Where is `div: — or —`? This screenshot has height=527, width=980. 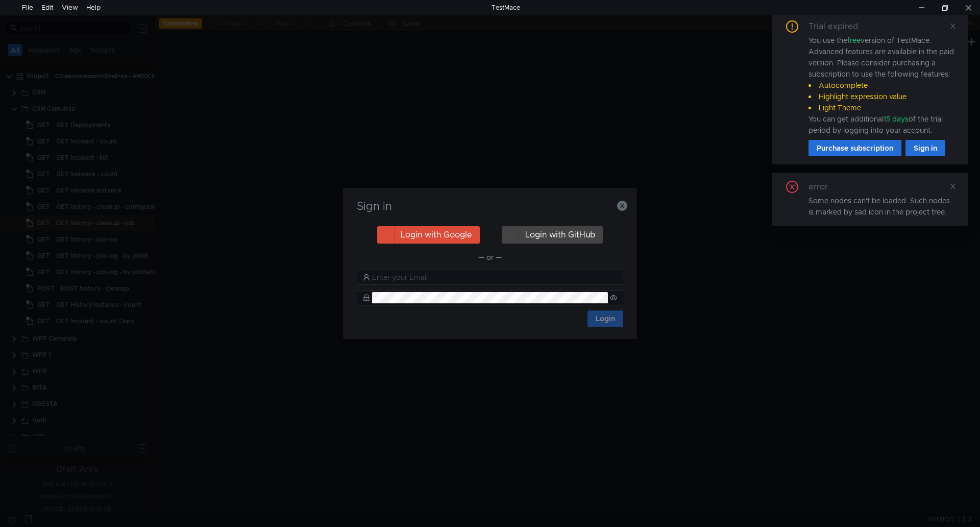
div: — or — is located at coordinates (490, 258).